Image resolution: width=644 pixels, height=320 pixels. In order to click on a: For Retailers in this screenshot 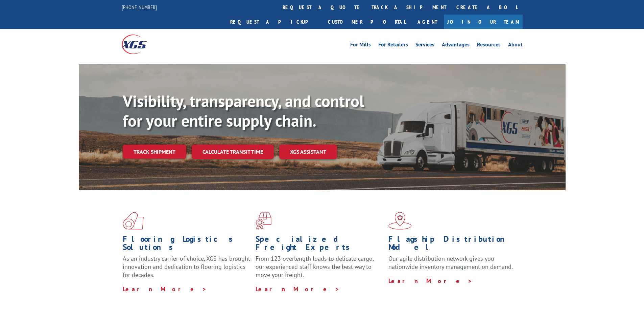, I will do `click(393, 46)`.